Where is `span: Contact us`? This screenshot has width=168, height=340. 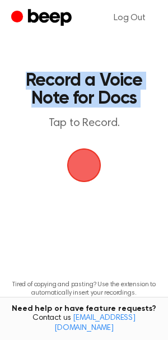 span: Contact us is located at coordinates (84, 323).